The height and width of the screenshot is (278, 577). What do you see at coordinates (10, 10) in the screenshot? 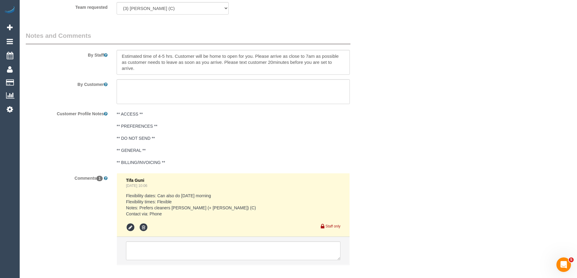
I see `img: Automaid Logo` at bounding box center [10, 10].